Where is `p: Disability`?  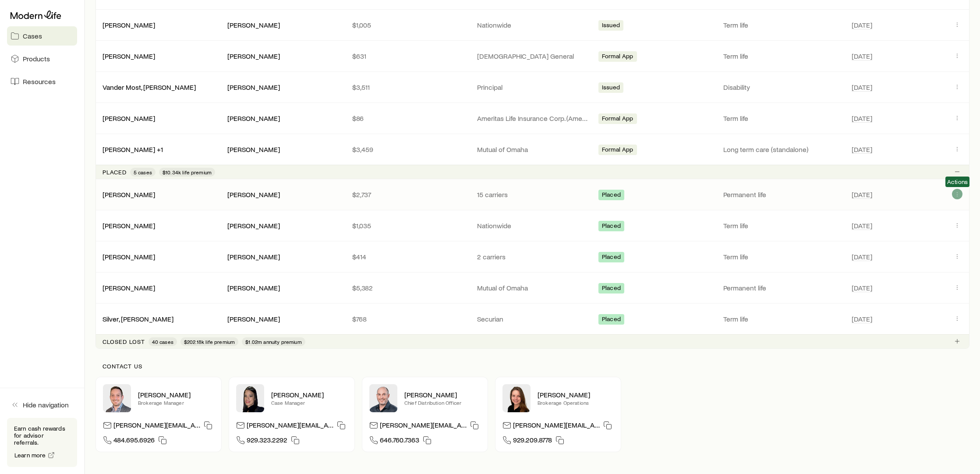 p: Disability is located at coordinates (783, 87).